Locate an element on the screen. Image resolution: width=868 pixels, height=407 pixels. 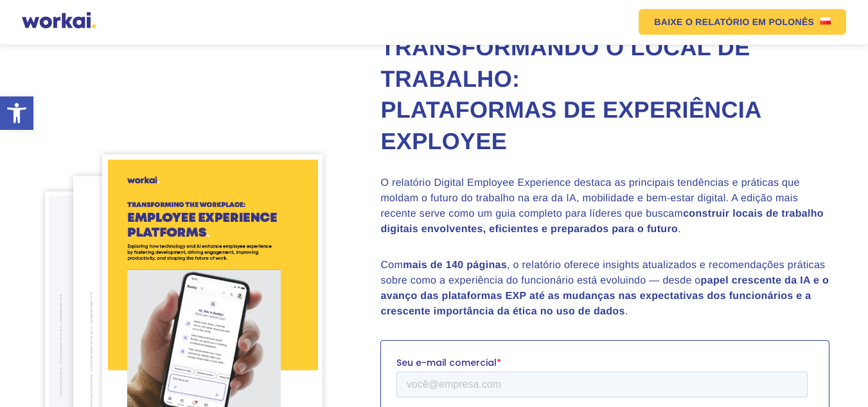
font: Sobrenome is located at coordinates (235, 59).